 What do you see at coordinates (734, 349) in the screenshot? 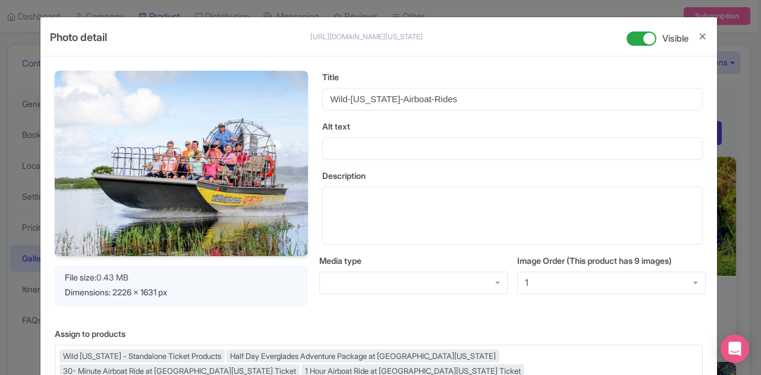
I see `div: Open Intercom Messenger` at bounding box center [734, 349].